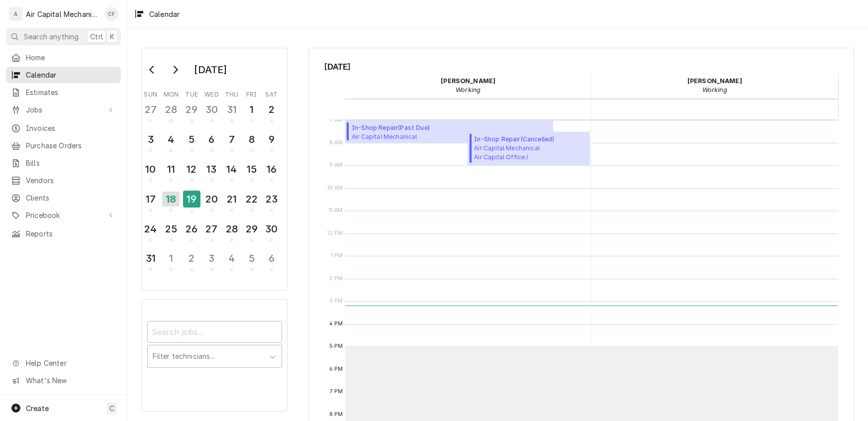  What do you see at coordinates (212, 199) in the screenshot?
I see `div: 20` at bounding box center [212, 199].